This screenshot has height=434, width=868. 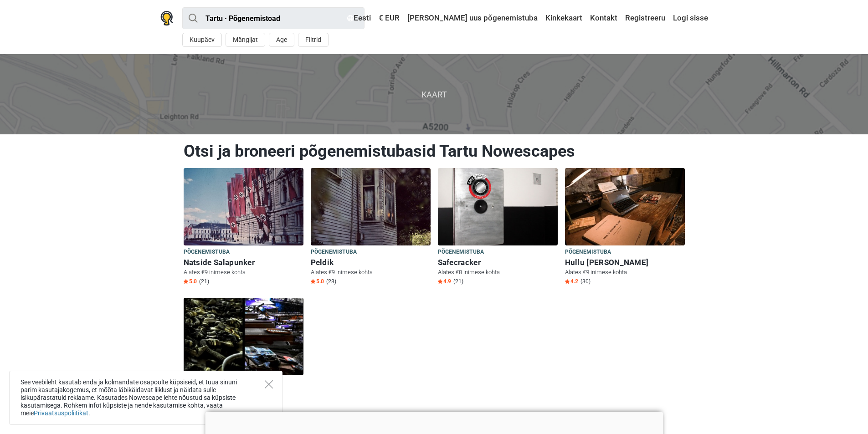 What do you see at coordinates (167, 18) in the screenshot?
I see `img: Nowescape logo` at bounding box center [167, 18].